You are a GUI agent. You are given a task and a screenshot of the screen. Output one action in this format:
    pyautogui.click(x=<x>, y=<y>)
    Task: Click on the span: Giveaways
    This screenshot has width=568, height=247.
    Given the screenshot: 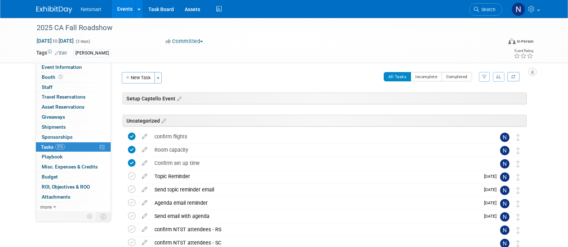 What is the action you would take?
    pyautogui.click(x=53, y=117)
    